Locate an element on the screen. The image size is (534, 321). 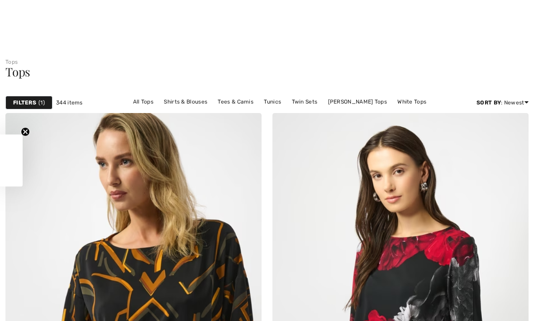
a: Tunics is located at coordinates (272, 102).